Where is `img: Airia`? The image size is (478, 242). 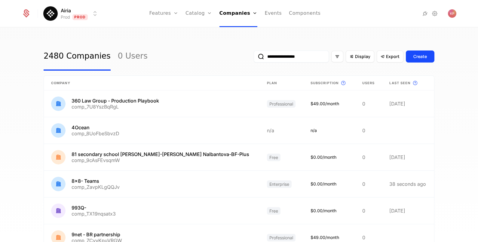 img: Airia is located at coordinates (51, 14).